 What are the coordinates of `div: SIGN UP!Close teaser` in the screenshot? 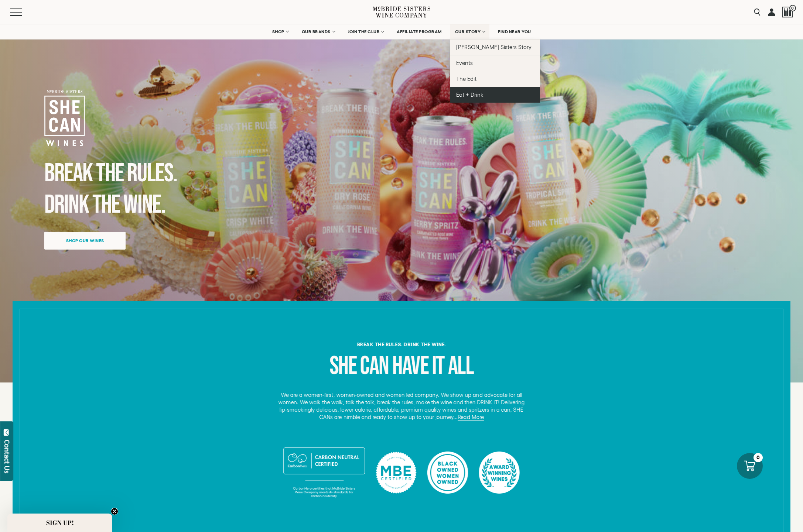 It's located at (60, 523).